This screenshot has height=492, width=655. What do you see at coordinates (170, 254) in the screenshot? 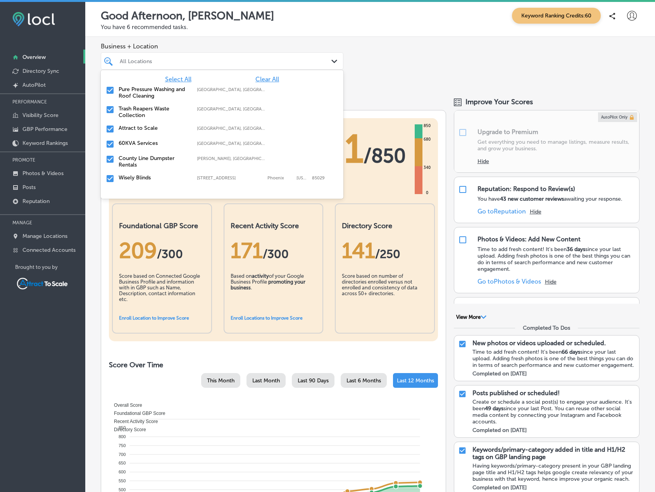
I see `span: / 300` at bounding box center [170, 254].